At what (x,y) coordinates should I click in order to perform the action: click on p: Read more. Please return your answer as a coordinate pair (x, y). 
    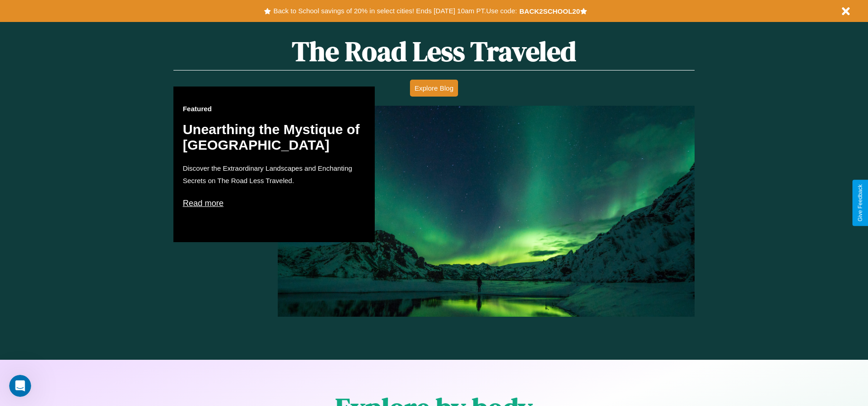
    Looking at the image, I should click on (274, 203).